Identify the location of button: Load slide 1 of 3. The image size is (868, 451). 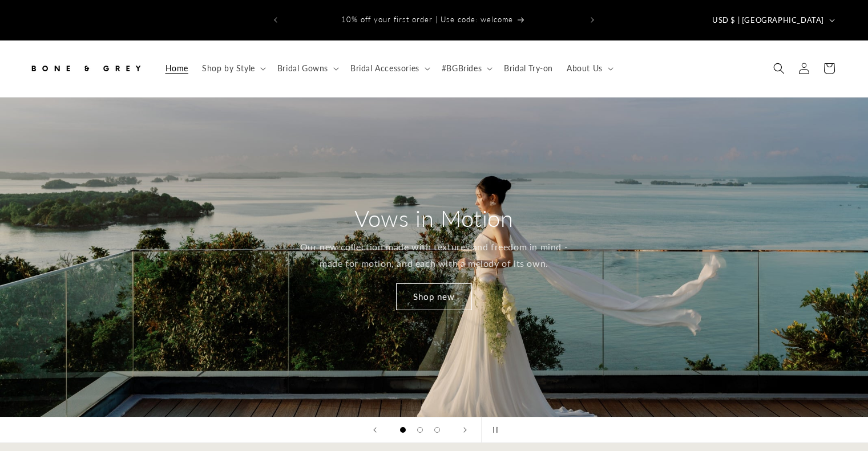
(403, 430).